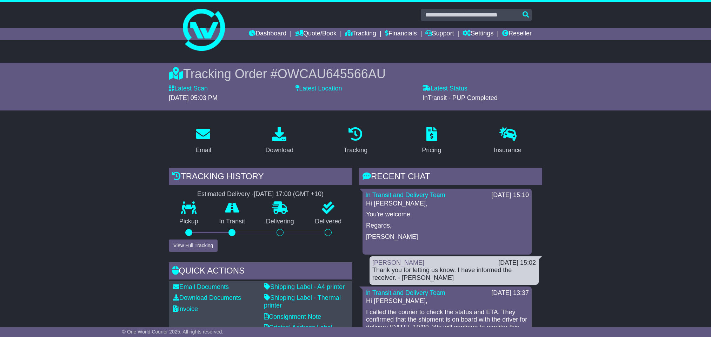 This screenshot has width=711, height=337. Describe the element at coordinates (445, 89) in the screenshot. I see `label: Latest Status` at that location.